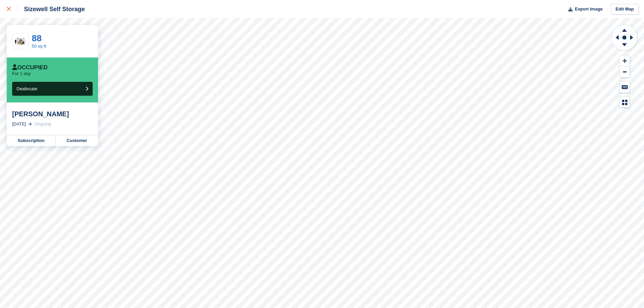 The image size is (644, 308). I want to click on a: Edit Map, so click(625, 9).